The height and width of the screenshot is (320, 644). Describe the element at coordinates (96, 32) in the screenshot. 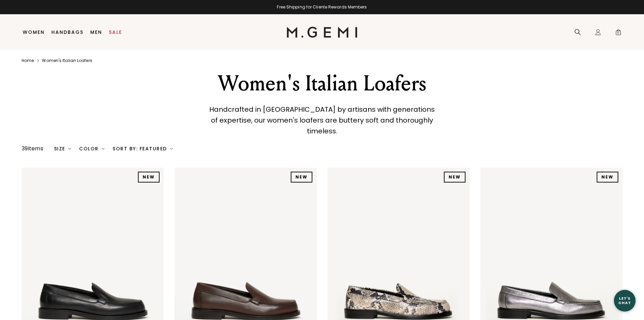

I see `a: Men` at that location.